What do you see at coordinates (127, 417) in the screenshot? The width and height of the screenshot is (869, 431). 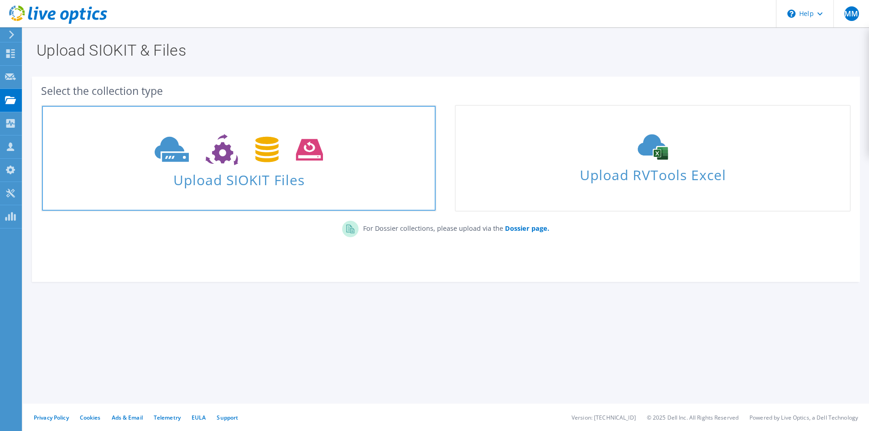 I see `a: Ads & Email` at bounding box center [127, 417].